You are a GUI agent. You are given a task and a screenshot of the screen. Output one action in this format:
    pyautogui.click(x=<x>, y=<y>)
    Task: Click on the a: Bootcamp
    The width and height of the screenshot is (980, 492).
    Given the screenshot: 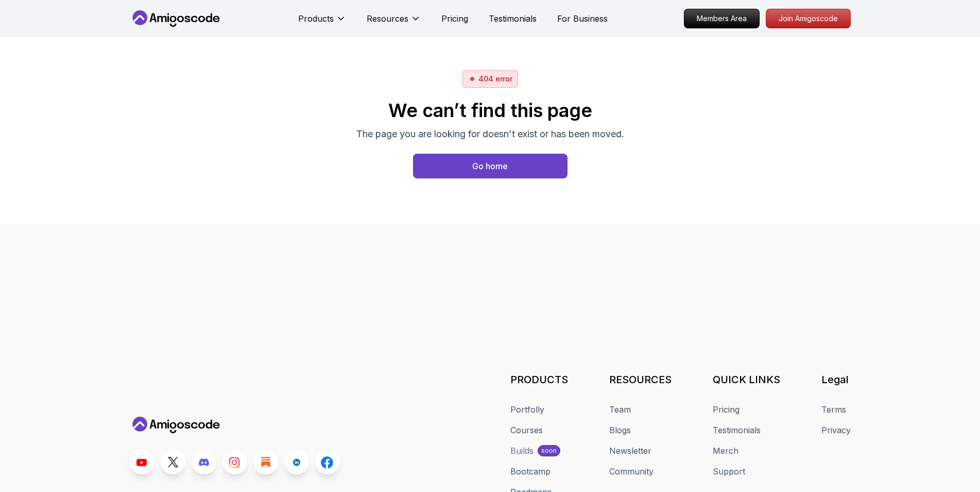 What is the action you would take?
    pyautogui.click(x=530, y=471)
    